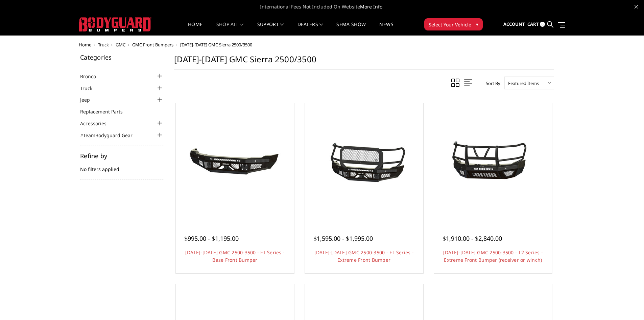 Image resolution: width=644 pixels, height=320 pixels. What do you see at coordinates (153, 44) in the screenshot?
I see `a: GMC Front Bumpers` at bounding box center [153, 44].